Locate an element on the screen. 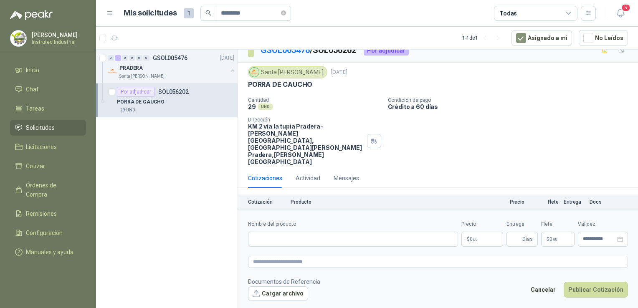 The height and width of the screenshot is (308, 638). p: 29 is located at coordinates (252, 106).